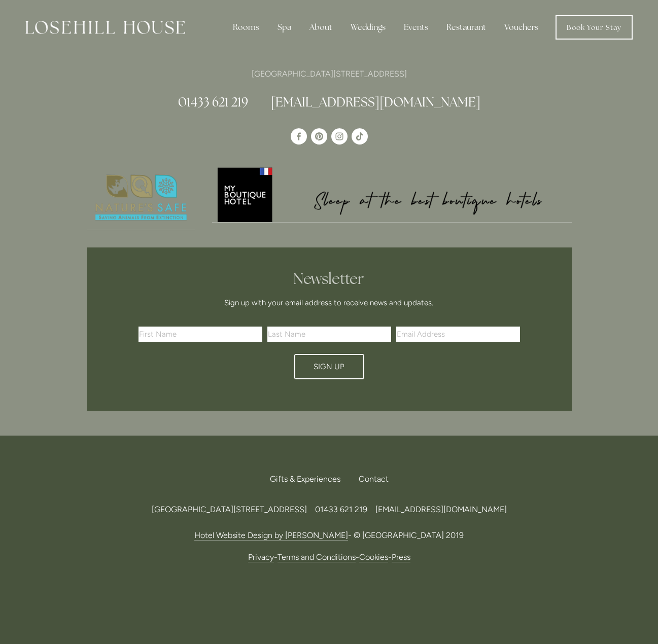 The width and height of the screenshot is (658, 644). Describe the element at coordinates (200, 334) in the screenshot. I see `input: First Name` at that location.